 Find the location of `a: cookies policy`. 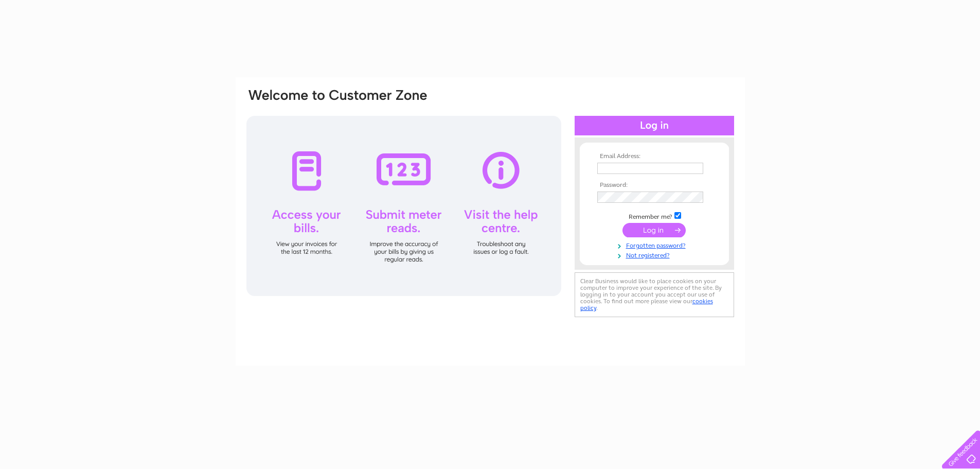

a: cookies policy is located at coordinates (646, 304).